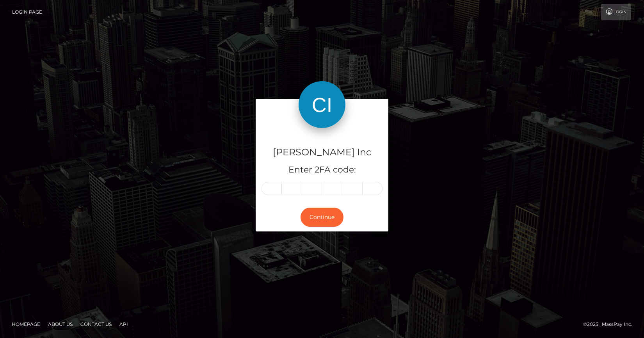 This screenshot has height=338, width=644. What do you see at coordinates (124, 324) in the screenshot?
I see `a: API` at bounding box center [124, 324].